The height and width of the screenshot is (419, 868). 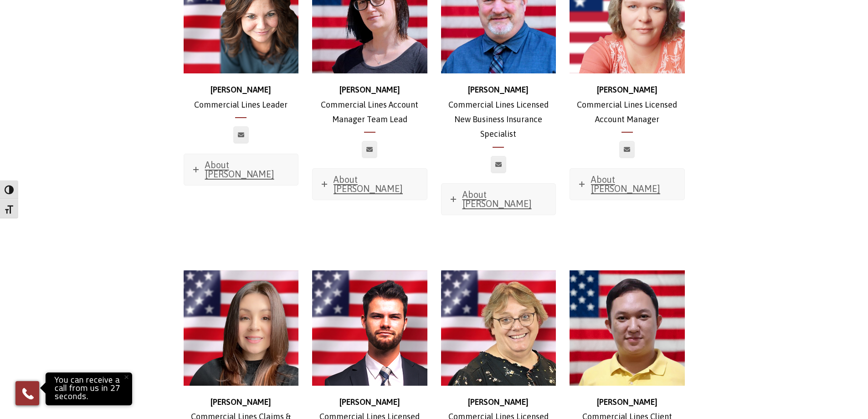 What do you see at coordinates (499, 327) in the screenshot?
I see `img: Image (37)` at bounding box center [499, 327].